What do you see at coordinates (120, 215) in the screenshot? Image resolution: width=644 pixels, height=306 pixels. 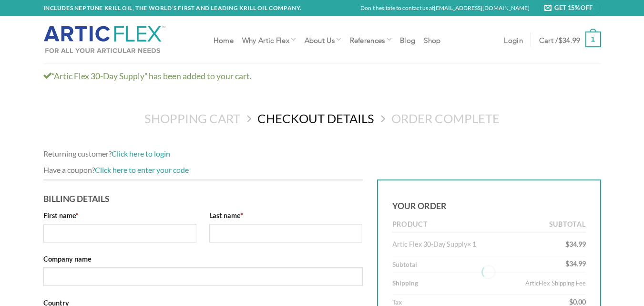 I see `label: First name` at bounding box center [120, 215].